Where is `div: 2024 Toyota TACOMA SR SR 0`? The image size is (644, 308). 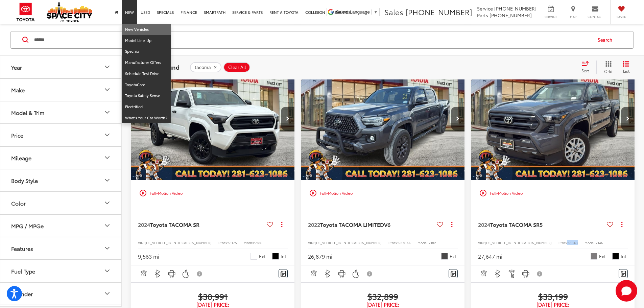
div: 2024 Toyota TACOMA SR SR 0 is located at coordinates (213, 119).